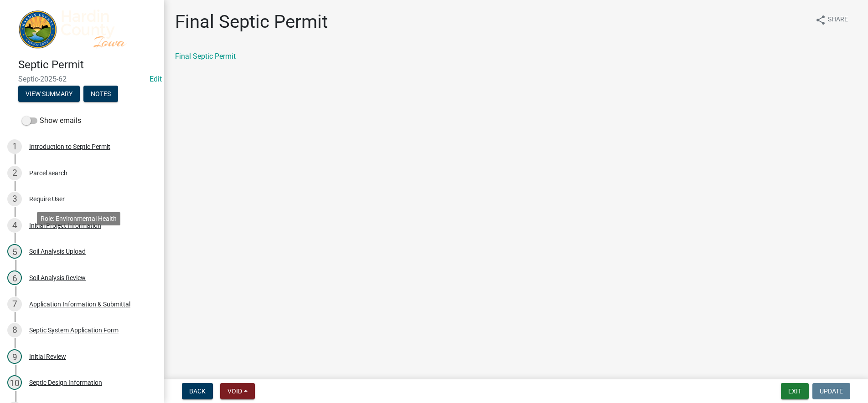 Image resolution: width=868 pixels, height=403 pixels. Describe the element at coordinates (100, 95) in the screenshot. I see `wm-modal-confirm: Notes` at that location.